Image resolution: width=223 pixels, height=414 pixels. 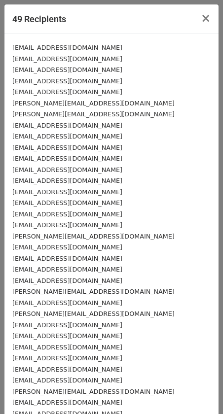 What do you see at coordinates (198, 390) in the screenshot?
I see `div: Chat Widget` at bounding box center [198, 390].